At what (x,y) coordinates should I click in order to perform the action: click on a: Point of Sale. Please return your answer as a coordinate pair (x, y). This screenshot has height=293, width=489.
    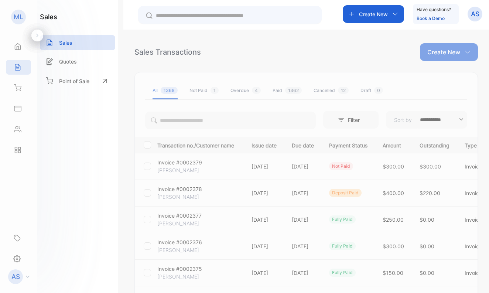
    Looking at the image, I should click on (78, 81).